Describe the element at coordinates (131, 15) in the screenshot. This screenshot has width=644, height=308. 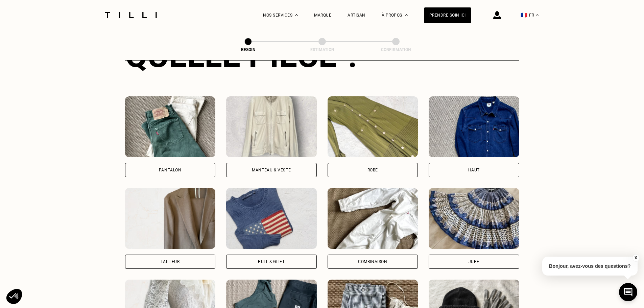
I see `a: Logo du service de couturière Tilli` at that location.